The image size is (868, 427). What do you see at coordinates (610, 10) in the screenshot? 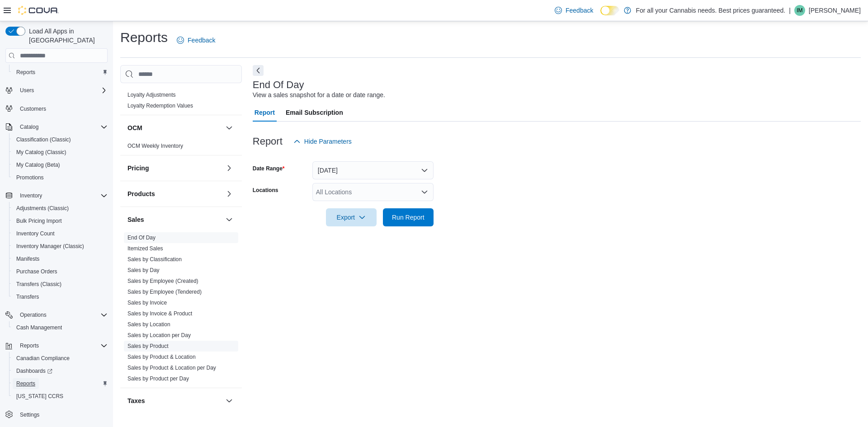
I see `input: Dark Mode` at bounding box center [610, 10].